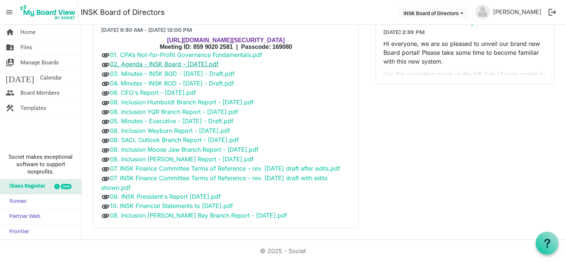 The height and width of the screenshot is (262, 566). Describe the element at coordinates (48, 12) in the screenshot. I see `img: My Board View Logo` at that location.